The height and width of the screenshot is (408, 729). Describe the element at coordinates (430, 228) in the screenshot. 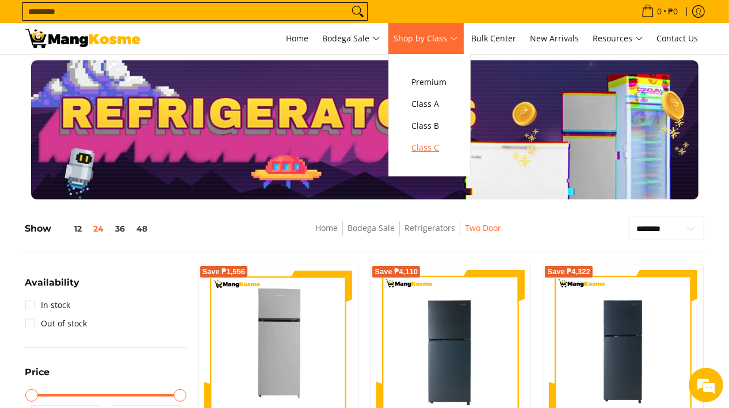

I see `a: Refrigerators` at that location.